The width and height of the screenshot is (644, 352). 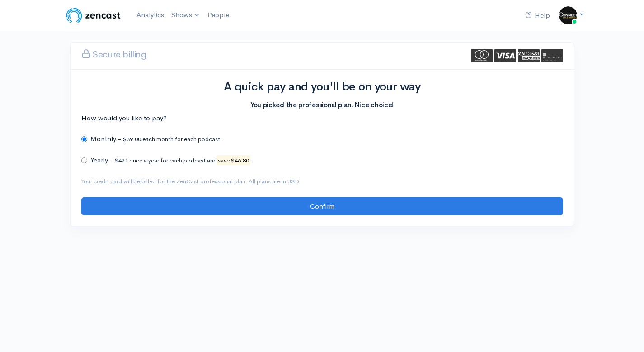 I want to click on label: Monthly -, so click(x=106, y=139).